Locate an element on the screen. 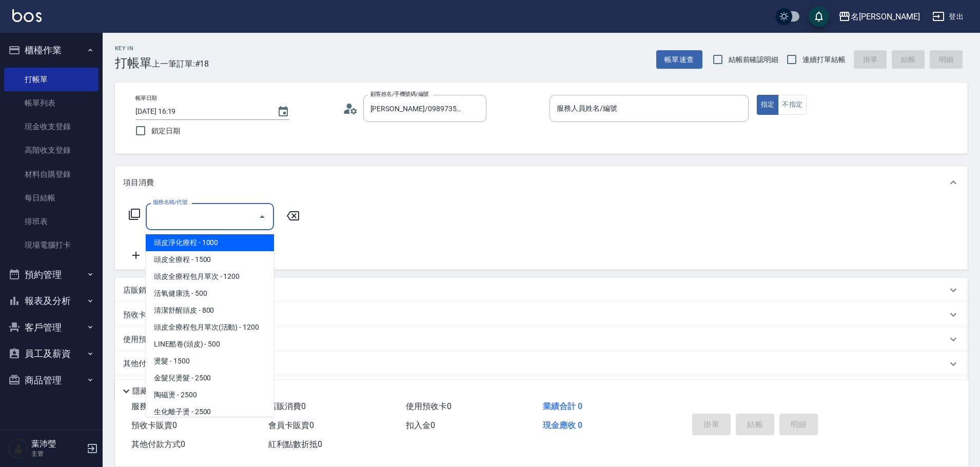  p: 主管 is located at coordinates (58, 454).